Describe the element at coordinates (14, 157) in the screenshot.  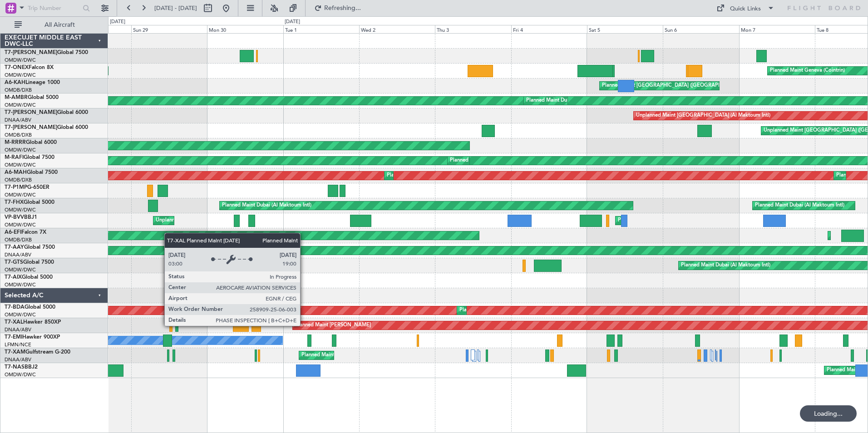
I see `span: M-RAFI` at that location.